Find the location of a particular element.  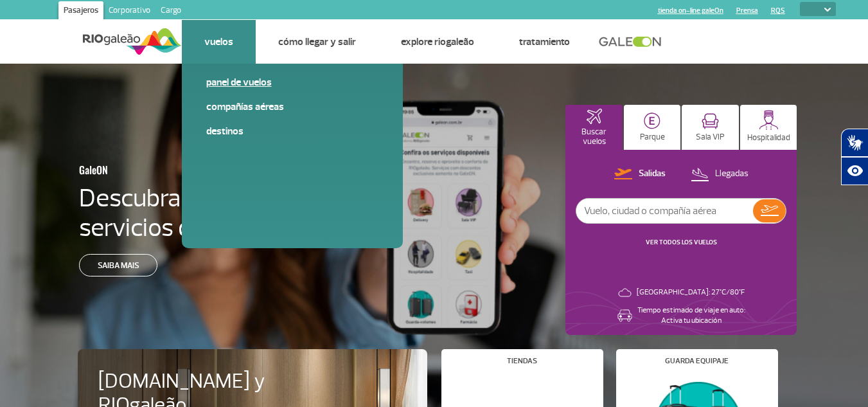

h4: Tiendas is located at coordinates (522, 361).